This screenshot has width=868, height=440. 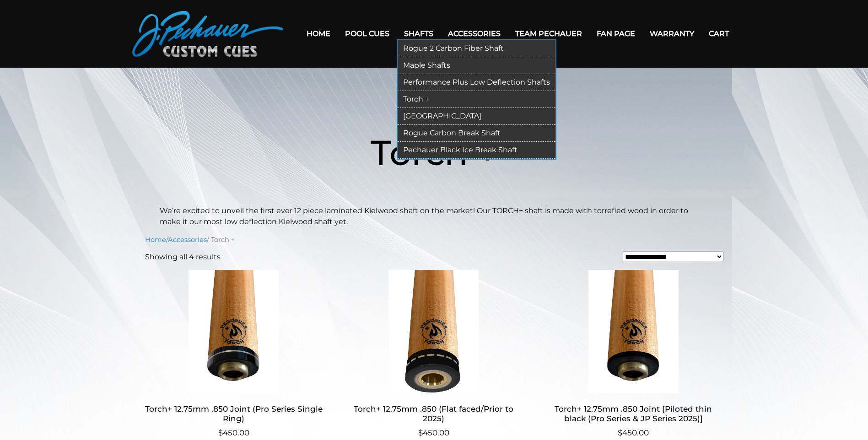 I want to click on a: Pool Cues, so click(x=367, y=33).